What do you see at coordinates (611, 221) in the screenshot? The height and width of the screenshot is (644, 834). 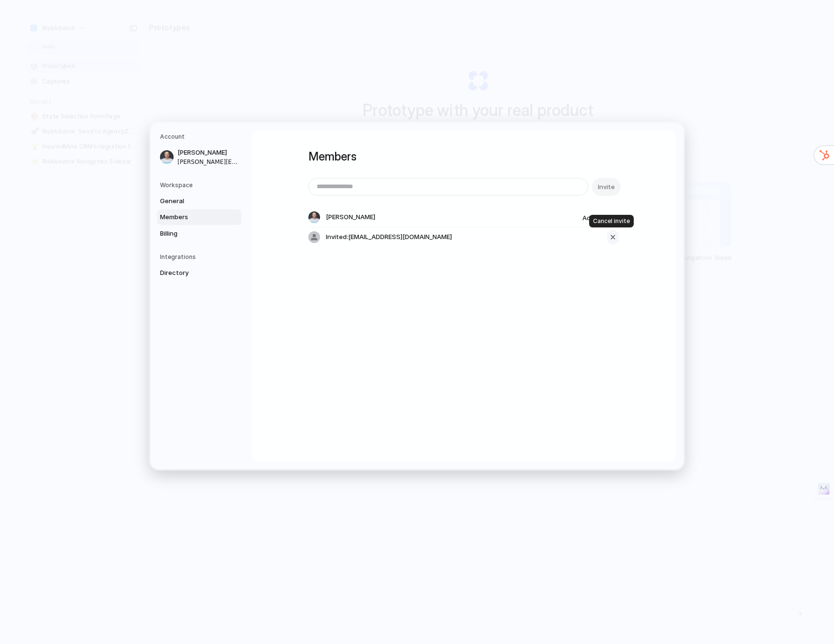 I see `div: Cancel invite` at bounding box center [611, 221].